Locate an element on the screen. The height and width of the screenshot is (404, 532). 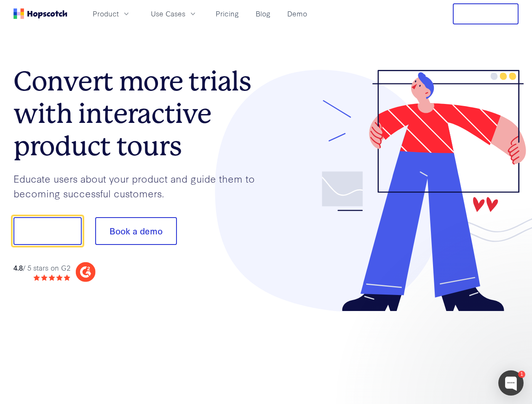
button: Free Trial is located at coordinates (486, 14).